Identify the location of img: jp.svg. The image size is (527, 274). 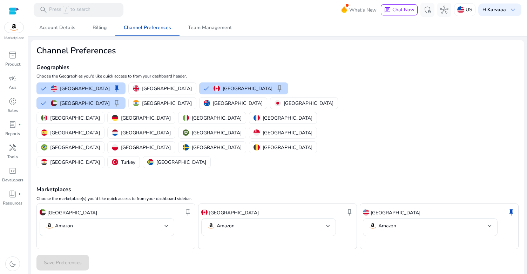
(278, 103).